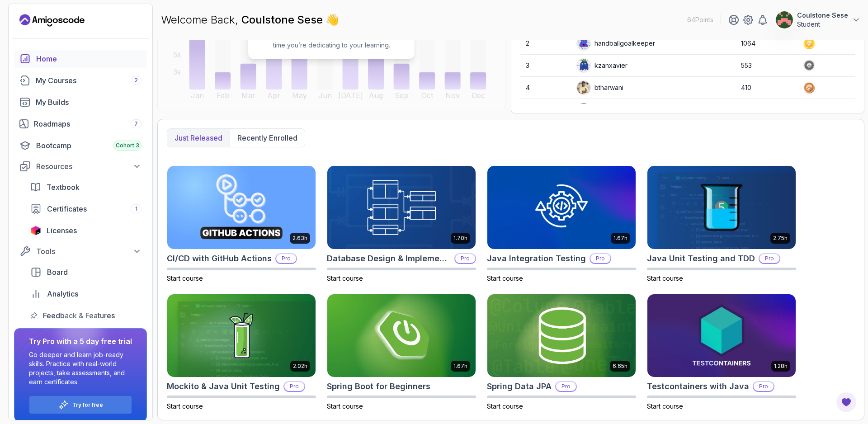  I want to click on td: 3, so click(545, 66).